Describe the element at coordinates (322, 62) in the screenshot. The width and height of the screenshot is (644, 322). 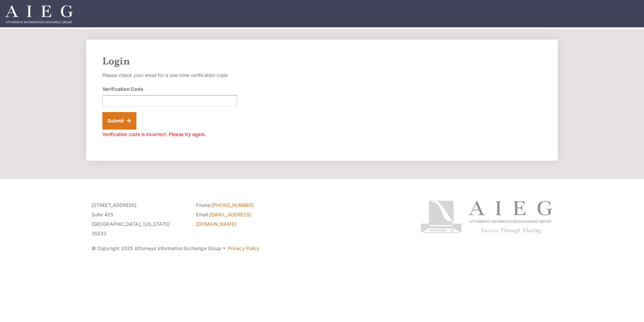
I see `h2: Login` at that location.